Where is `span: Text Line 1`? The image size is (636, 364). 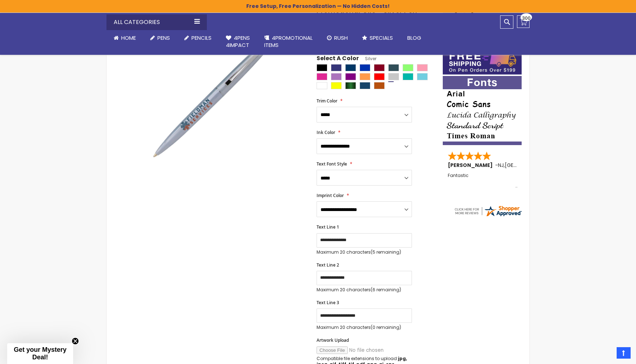 span: Text Line 1 is located at coordinates (328, 227).